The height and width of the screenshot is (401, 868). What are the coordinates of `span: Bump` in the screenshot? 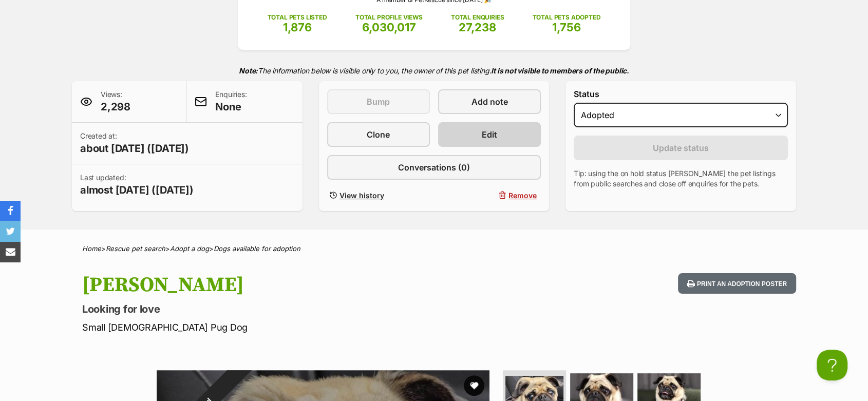 It's located at (378, 101).